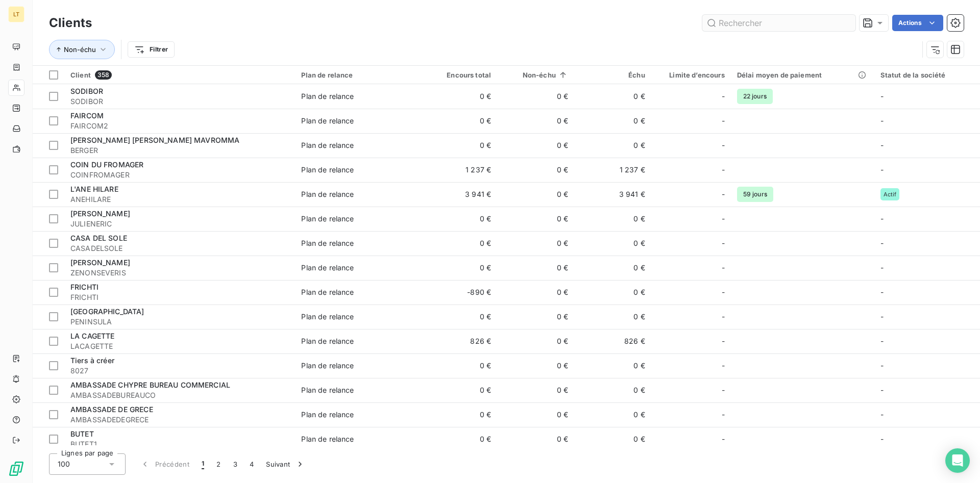 Image resolution: width=980 pixels, height=483 pixels. What do you see at coordinates (458, 341) in the screenshot?
I see `td: 826 €` at bounding box center [458, 341].